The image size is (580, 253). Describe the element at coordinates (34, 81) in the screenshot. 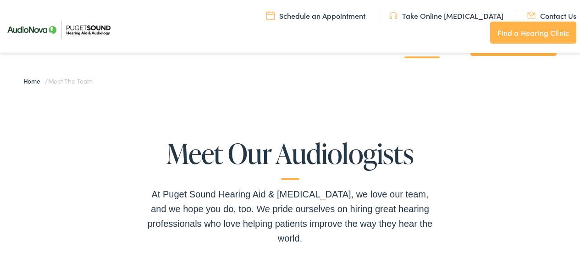

I see `a: Home` at that location.